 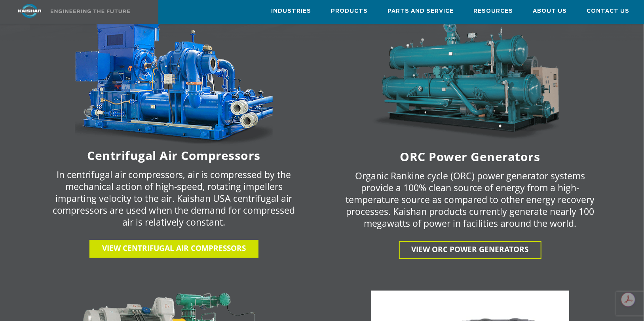 I want to click on a: Industries, so click(x=291, y=11).